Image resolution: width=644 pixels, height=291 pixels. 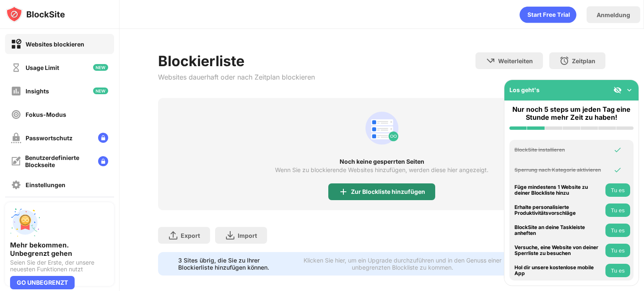 What do you see at coordinates (629, 90) in the screenshot?
I see `img: omni-setup-toggle.svg` at bounding box center [629, 90].